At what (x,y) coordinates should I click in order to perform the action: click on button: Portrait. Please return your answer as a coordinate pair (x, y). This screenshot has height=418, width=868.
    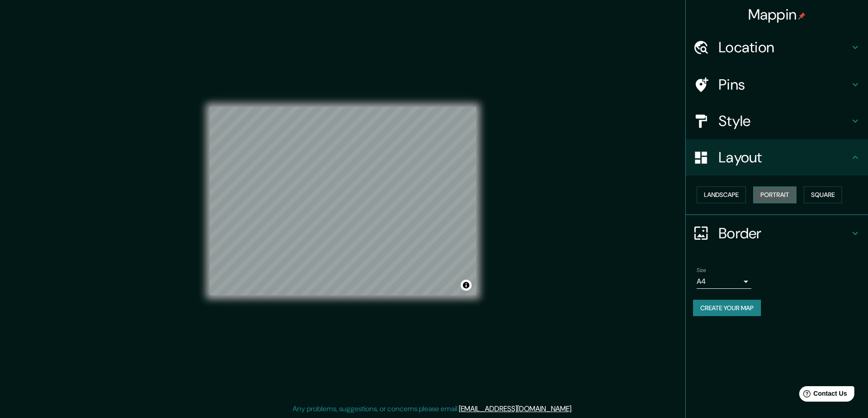
    Looking at the image, I should click on (775, 195).